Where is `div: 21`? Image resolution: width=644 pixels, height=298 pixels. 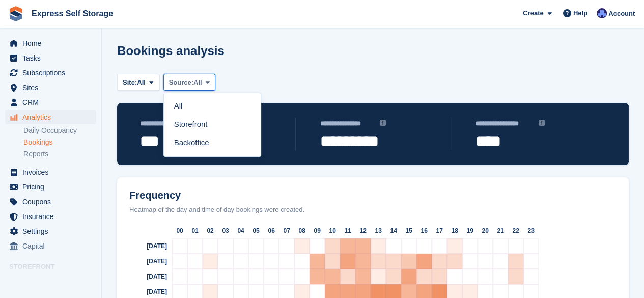 div: 21 is located at coordinates (500, 231).